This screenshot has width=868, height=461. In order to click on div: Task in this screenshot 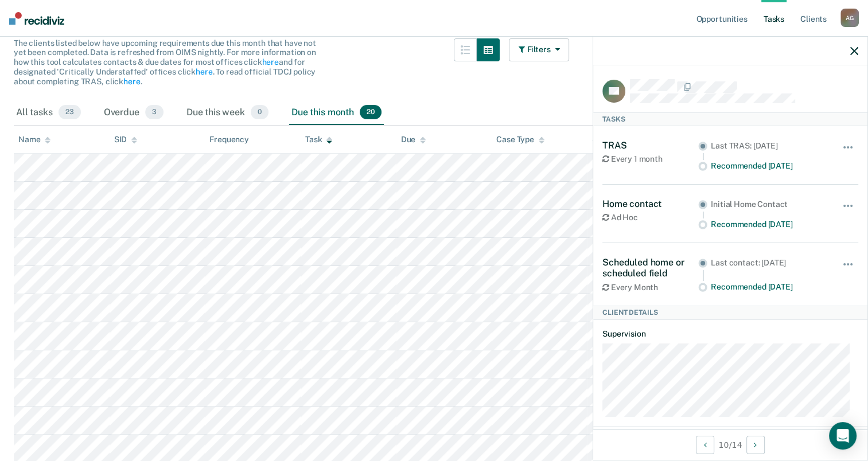, I will do `click(319, 140)`.